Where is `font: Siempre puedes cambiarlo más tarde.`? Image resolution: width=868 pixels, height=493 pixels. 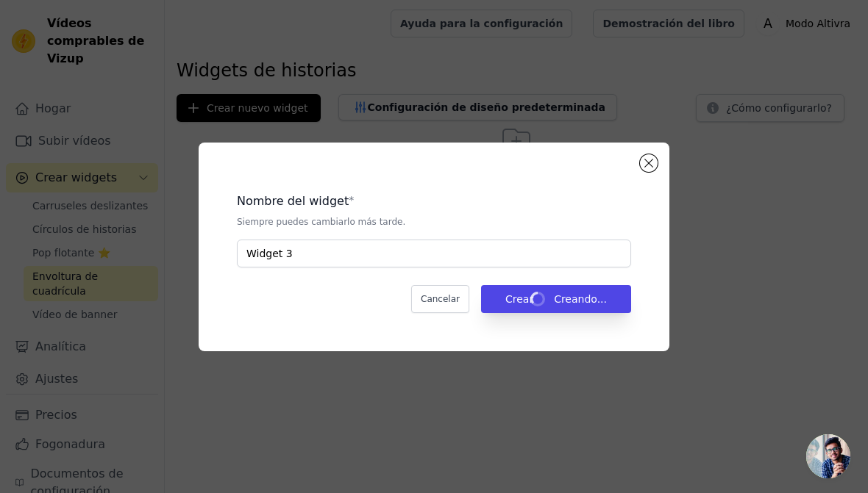 font: Siempre puedes cambiarlo más tarde. is located at coordinates (320, 222).